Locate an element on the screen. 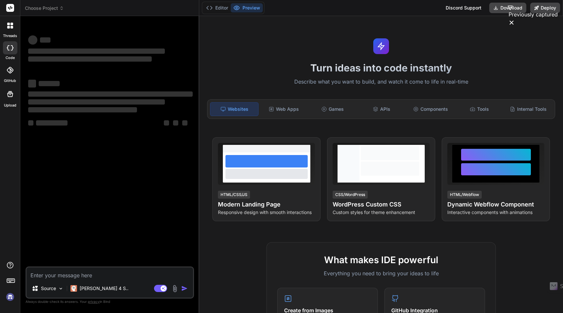 The width and height of the screenshot is (563, 313). h4: WordPress Custom CSS is located at coordinates (381, 205).